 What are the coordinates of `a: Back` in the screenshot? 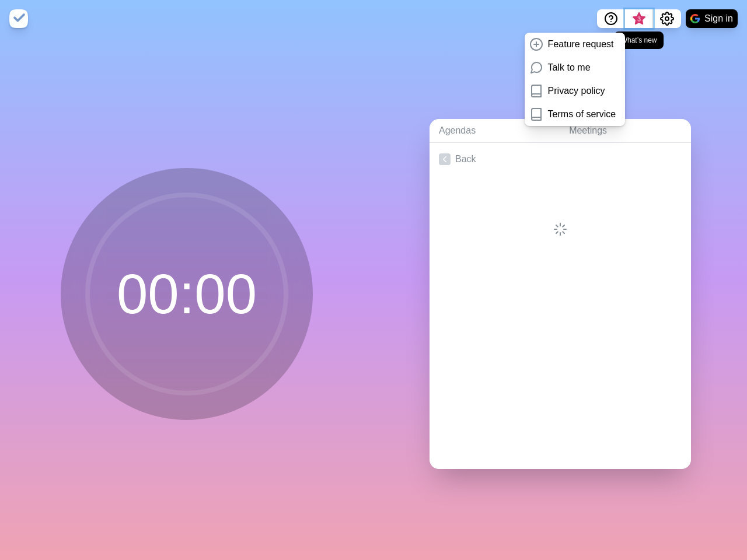 It's located at (560, 159).